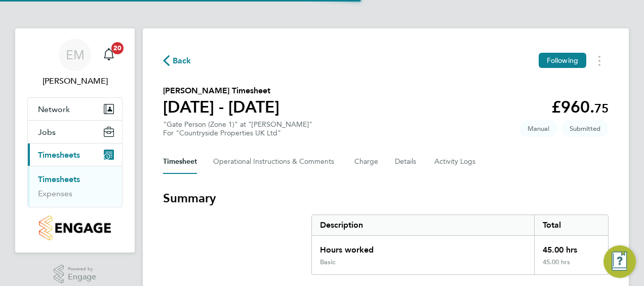 The image size is (644, 286). I want to click on button: Operational Instructions & Comments, so click(276, 162).